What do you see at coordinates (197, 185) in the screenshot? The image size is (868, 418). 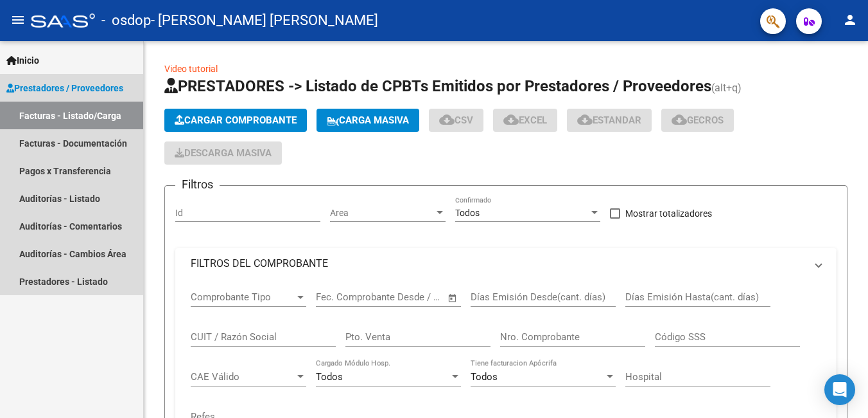 I see `h3: Filtros` at bounding box center [197, 185].